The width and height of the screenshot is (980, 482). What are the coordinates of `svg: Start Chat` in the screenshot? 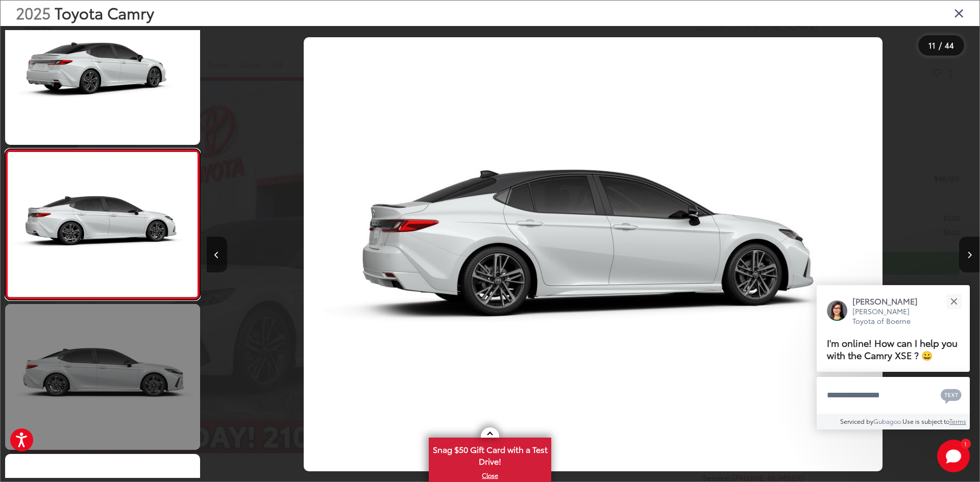 It's located at (953, 456).